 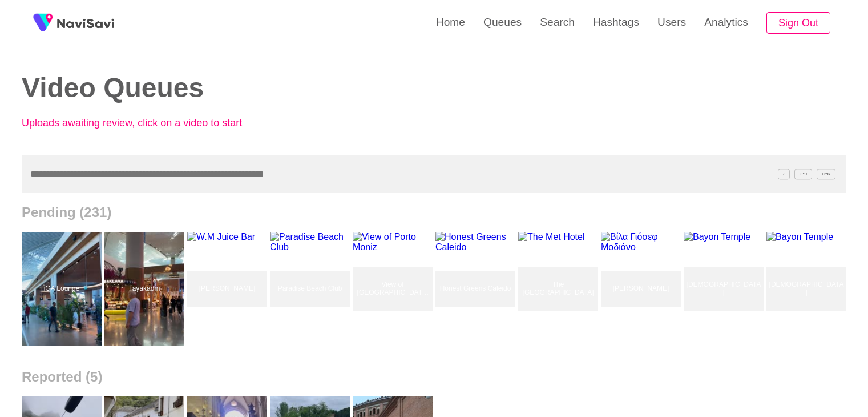 I want to click on a: TayakadınTayakadın, so click(x=145, y=290).